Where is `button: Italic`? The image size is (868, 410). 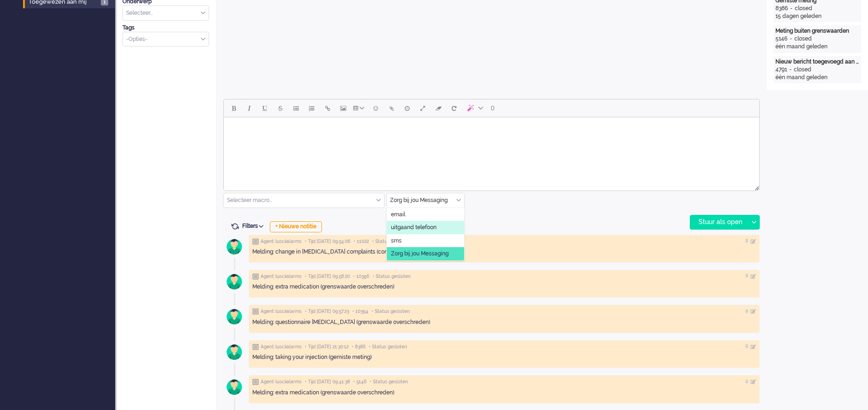 button: Italic is located at coordinates (249, 108).